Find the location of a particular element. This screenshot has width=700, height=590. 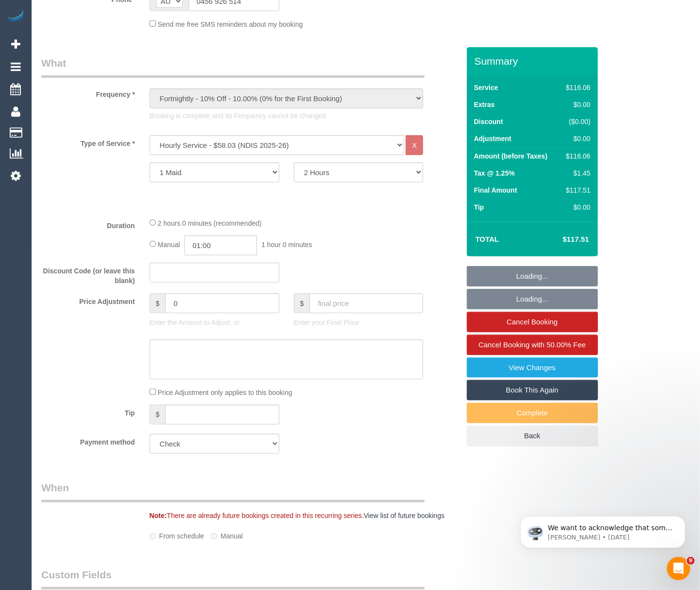

div: ($0.00) is located at coordinates (576, 121).